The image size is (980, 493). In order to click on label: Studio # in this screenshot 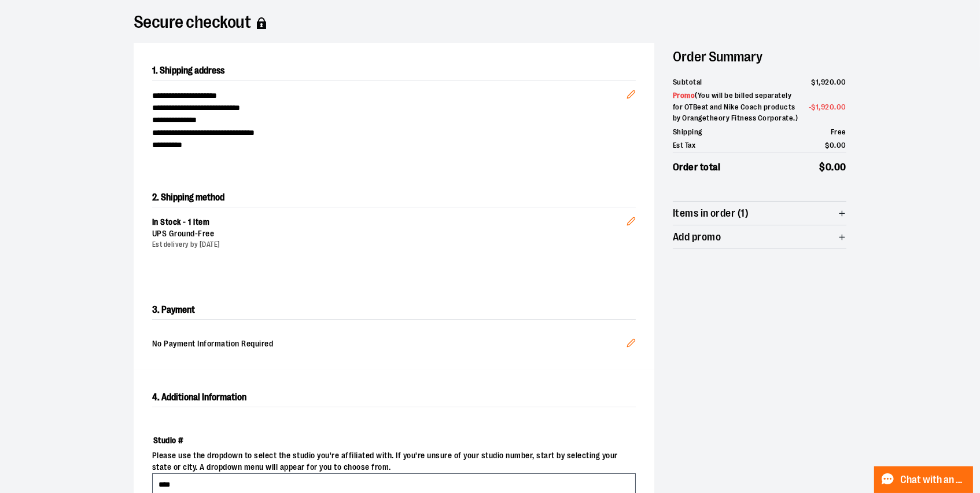, I will do `click(394, 440)`.